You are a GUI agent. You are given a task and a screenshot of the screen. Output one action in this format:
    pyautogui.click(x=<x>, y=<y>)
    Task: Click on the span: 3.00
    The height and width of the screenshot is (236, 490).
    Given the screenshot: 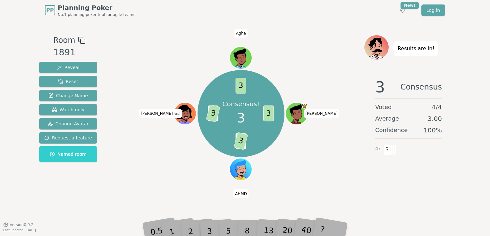 What is the action you would take?
    pyautogui.click(x=434, y=119)
    